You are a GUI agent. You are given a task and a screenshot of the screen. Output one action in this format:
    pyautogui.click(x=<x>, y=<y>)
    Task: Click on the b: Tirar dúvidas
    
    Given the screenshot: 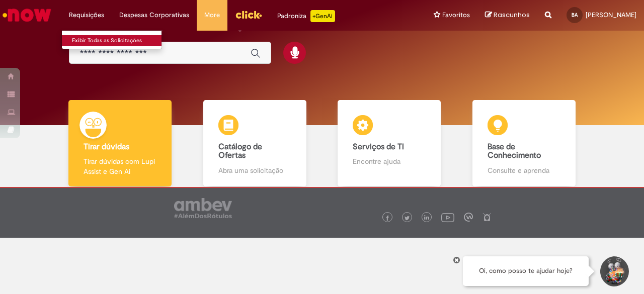 What is the action you would take?
    pyautogui.click(x=106, y=147)
    